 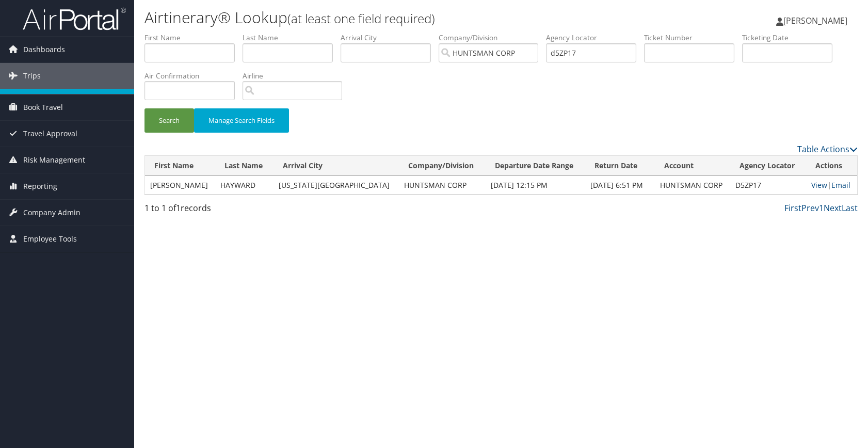 What do you see at coordinates (244, 185) in the screenshot?
I see `td: HAYWARD` at bounding box center [244, 185].